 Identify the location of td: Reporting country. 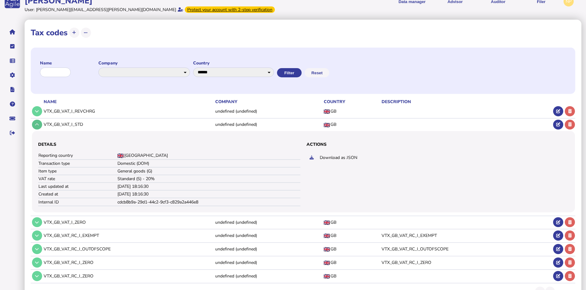
(77, 155).